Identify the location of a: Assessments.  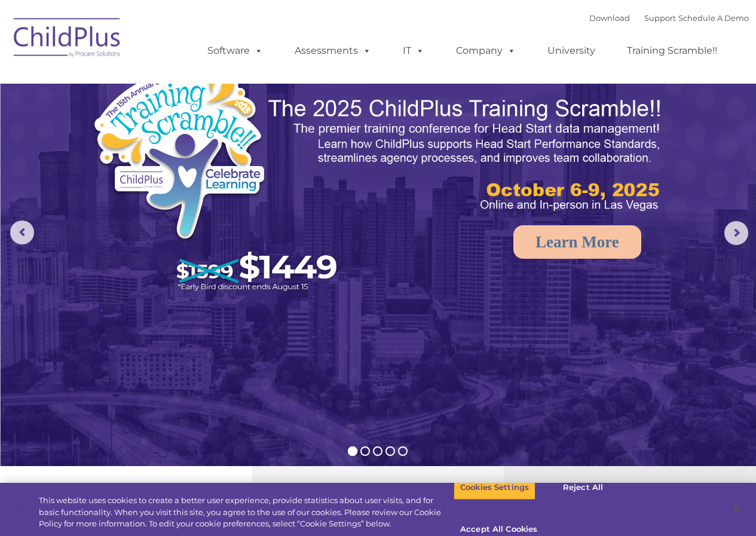
(333, 51).